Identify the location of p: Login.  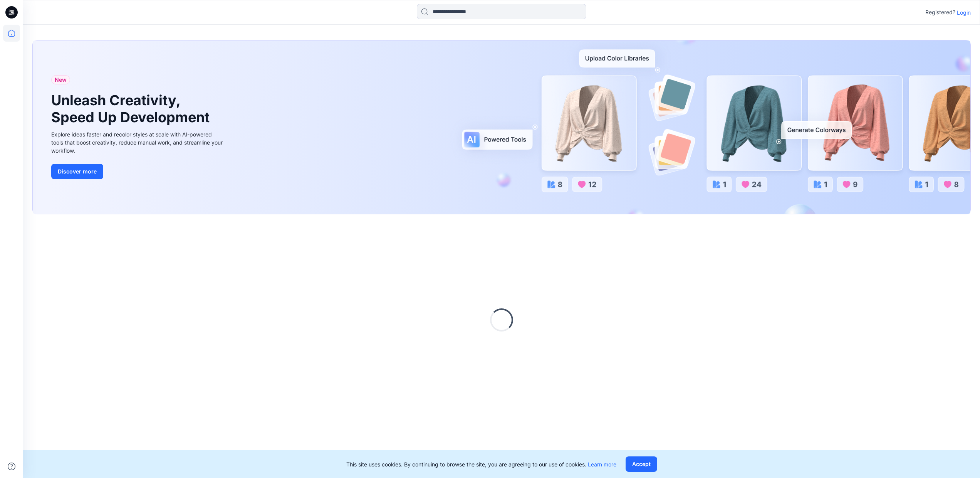
(963, 12).